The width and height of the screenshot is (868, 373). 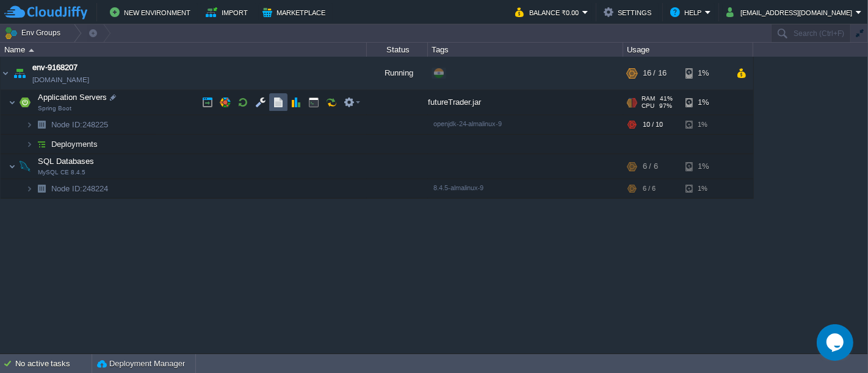 I want to click on a: Deployments, so click(x=75, y=144).